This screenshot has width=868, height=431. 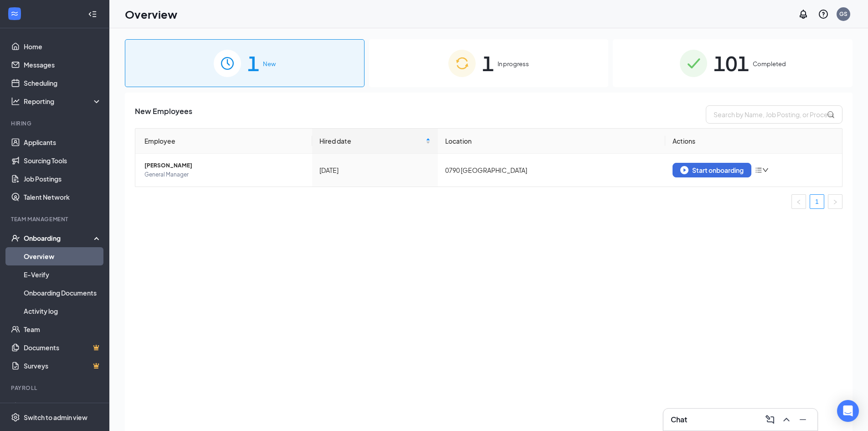 What do you see at coordinates (817, 202) in the screenshot?
I see `a: 1` at bounding box center [817, 202].